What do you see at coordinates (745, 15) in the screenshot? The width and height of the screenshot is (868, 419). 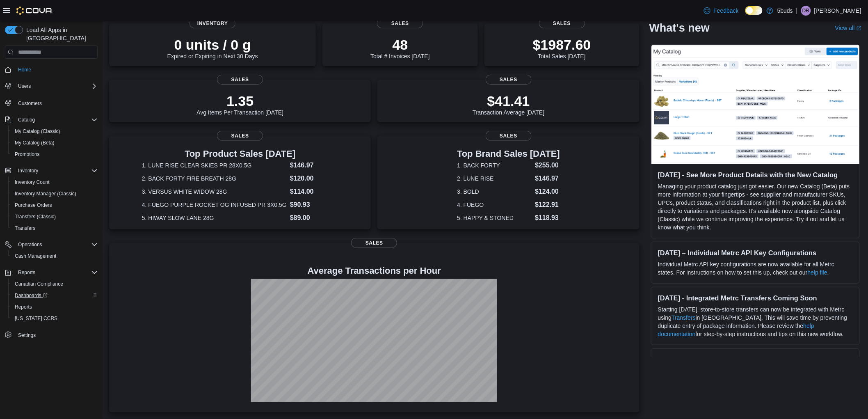 I see `span: Dark Mode` at bounding box center [745, 15].